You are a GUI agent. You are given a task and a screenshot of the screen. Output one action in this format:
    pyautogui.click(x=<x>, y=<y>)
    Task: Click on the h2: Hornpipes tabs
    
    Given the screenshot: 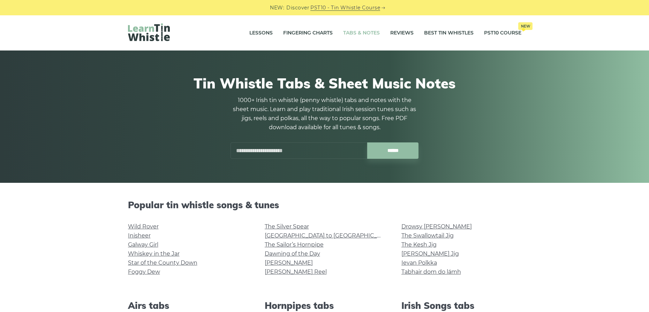 What is the action you would take?
    pyautogui.click(x=325, y=306)
    